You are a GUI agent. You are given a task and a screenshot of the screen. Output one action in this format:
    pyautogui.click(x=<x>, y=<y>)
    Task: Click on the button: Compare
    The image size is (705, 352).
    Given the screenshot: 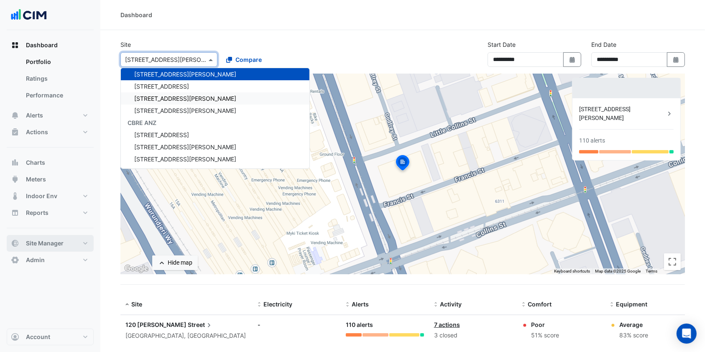 What is the action you would take?
    pyautogui.click(x=244, y=59)
    